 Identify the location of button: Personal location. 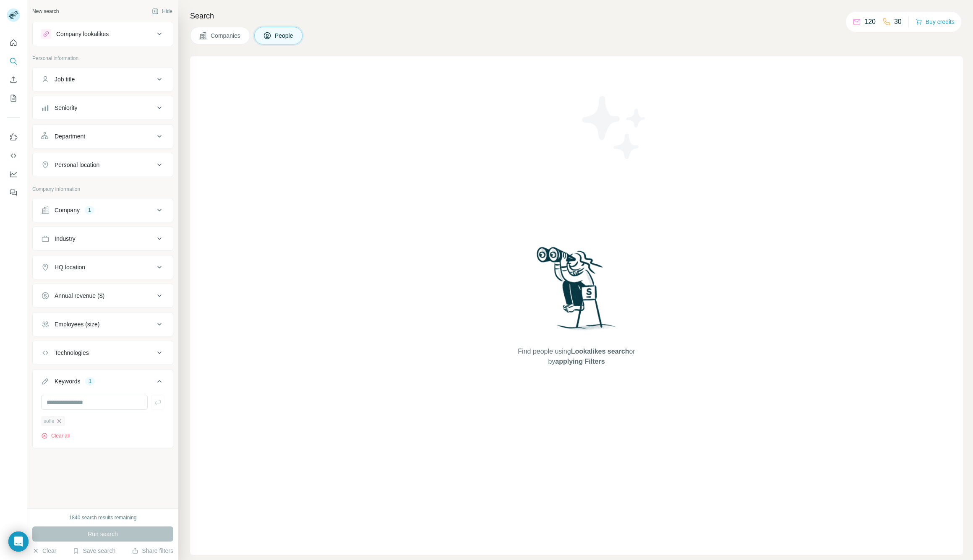
(103, 165).